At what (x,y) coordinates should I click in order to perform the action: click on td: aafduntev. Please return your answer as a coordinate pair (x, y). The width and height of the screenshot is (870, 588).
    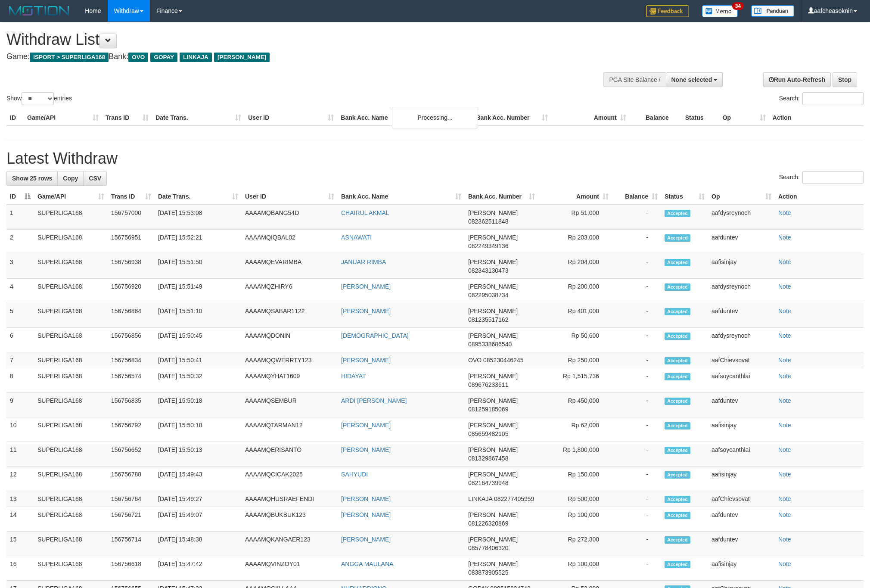
    Looking at the image, I should click on (741, 315).